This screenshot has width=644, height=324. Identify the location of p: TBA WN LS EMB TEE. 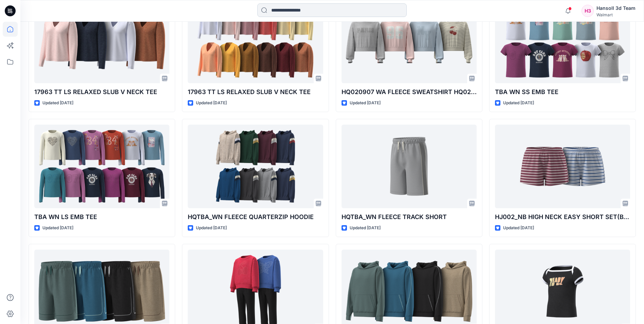
(102, 217).